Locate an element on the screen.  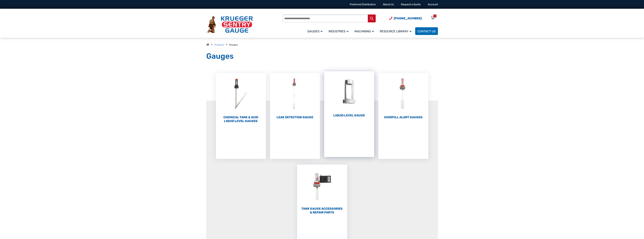
a: Visit product category Liquid Level Gauge is located at coordinates (349, 94).